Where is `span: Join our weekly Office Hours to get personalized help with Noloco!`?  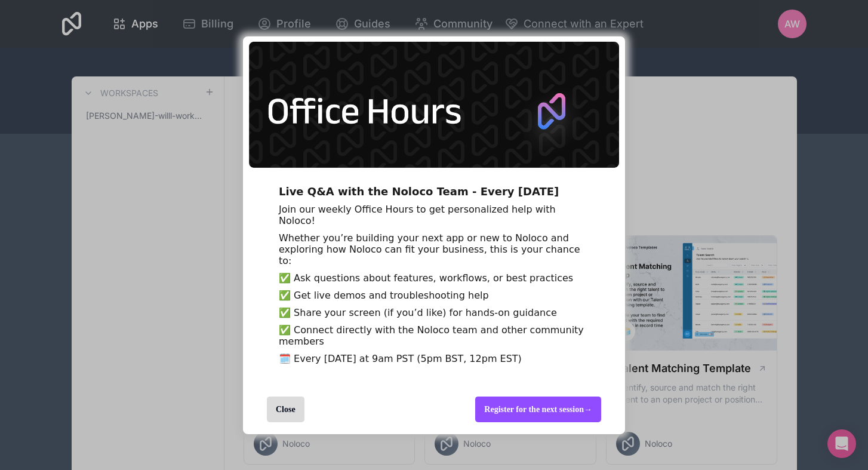 span: Join our weekly Office Hours to get personalized help with Noloco! is located at coordinates (418, 215).